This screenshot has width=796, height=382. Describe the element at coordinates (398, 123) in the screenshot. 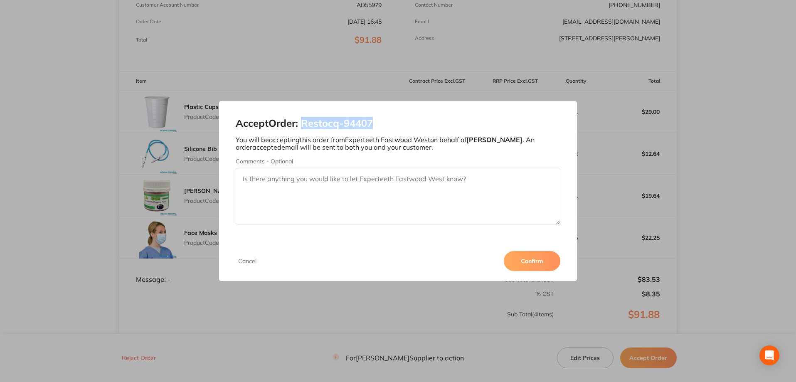

I see `h2: Accept Order: Restocq- 94407` at that location.